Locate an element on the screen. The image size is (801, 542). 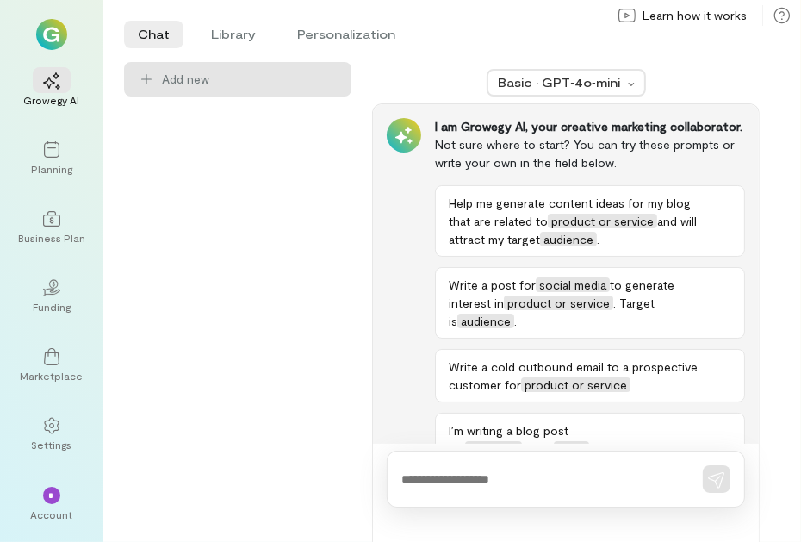
button: Write a cold outbound email to a prospective customer forproduct or service. is located at coordinates (590, 376).